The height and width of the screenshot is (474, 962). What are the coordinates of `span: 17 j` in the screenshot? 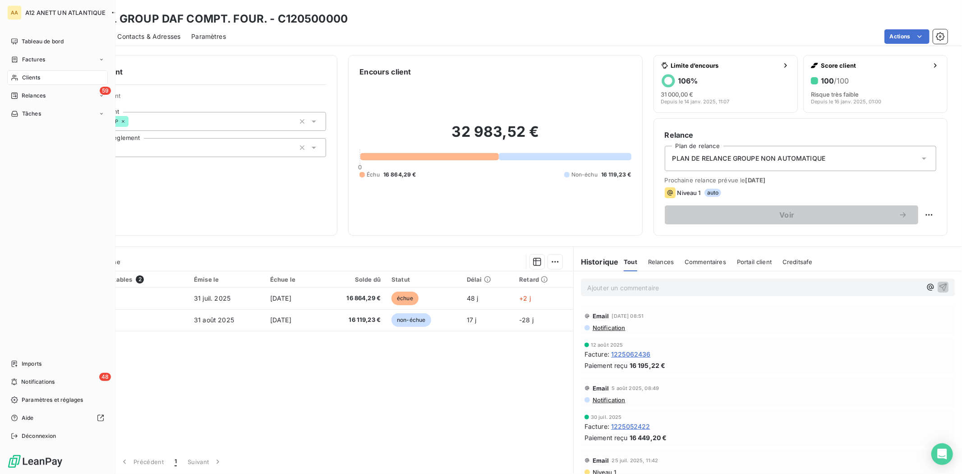 It's located at (472, 319).